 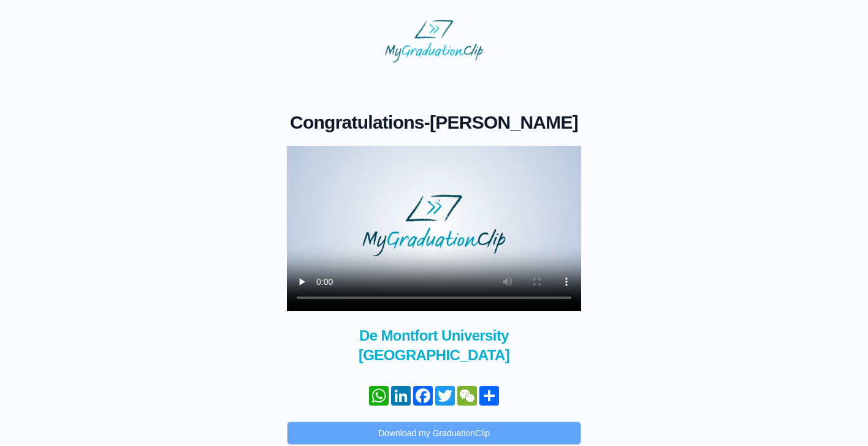 I want to click on button: Download my GraduationClip, so click(x=434, y=433).